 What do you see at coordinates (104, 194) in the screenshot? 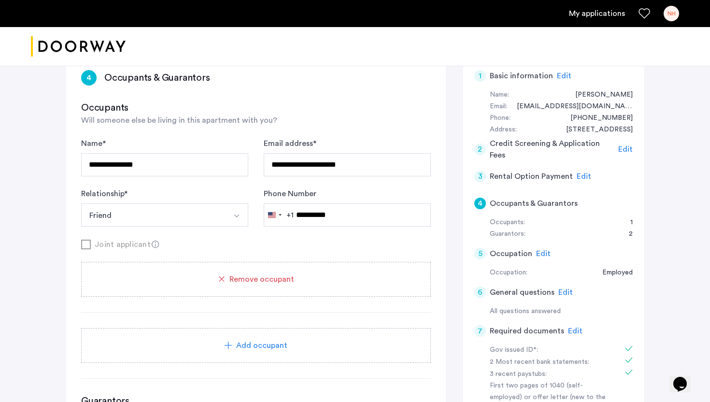
I see `label: Relationship *` at bounding box center [104, 194].